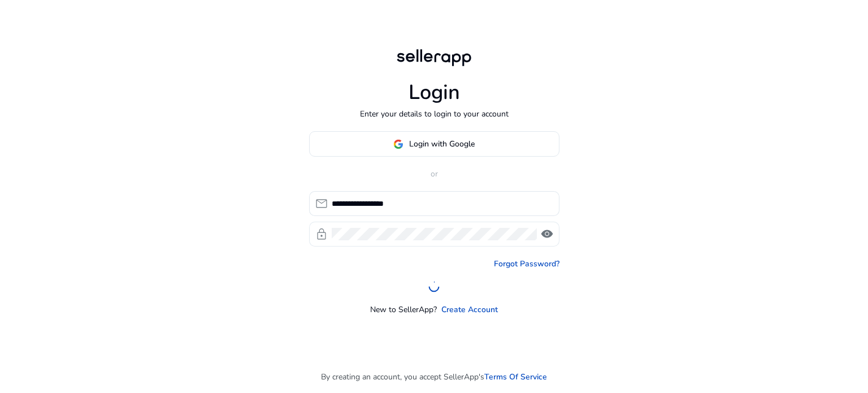  What do you see at coordinates (399, 144) in the screenshot?
I see `img: google-logo.svg` at bounding box center [399, 144].